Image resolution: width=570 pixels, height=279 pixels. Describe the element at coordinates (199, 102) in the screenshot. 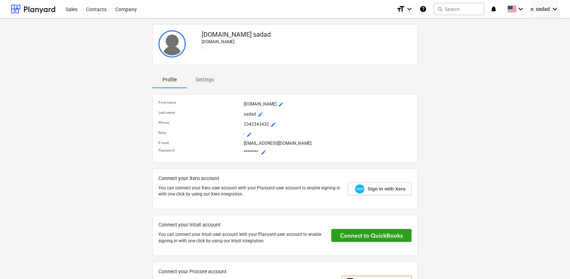

I see `p: First name :` at that location.